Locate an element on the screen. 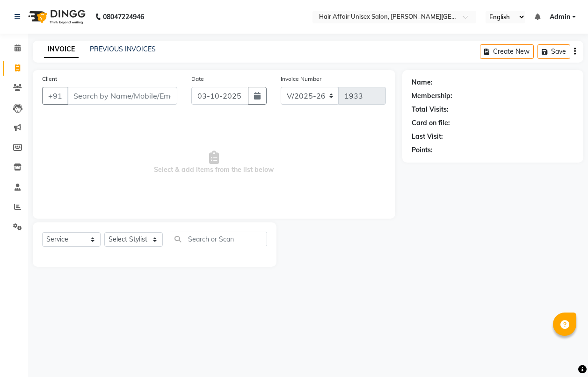 This screenshot has height=377, width=588. a: INVOICE is located at coordinates (61, 49).